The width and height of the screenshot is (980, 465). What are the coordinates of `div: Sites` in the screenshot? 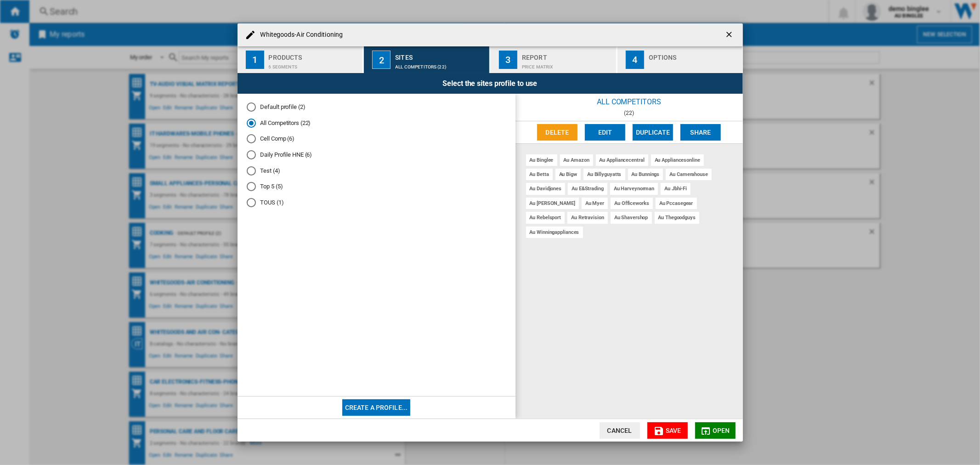 It's located at (440, 55).